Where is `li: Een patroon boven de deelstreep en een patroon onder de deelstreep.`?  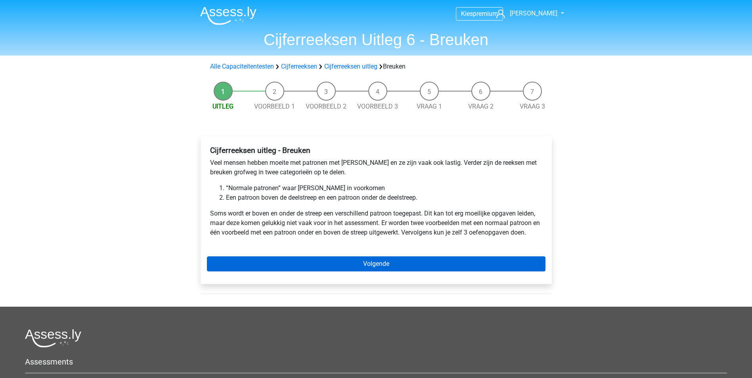 li: Een patroon boven de deelstreep en een patroon onder de deelstreep. is located at coordinates (384, 198).